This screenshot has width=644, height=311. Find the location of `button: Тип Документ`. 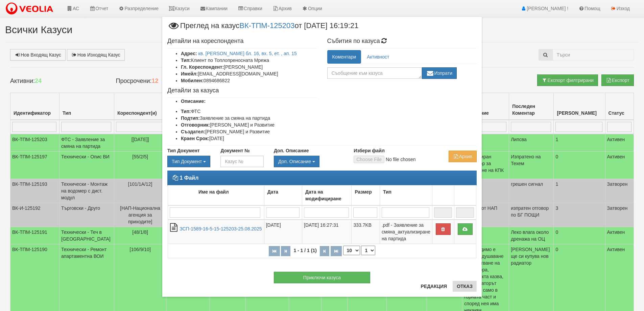

button: Тип Документ is located at coordinates (188, 161).